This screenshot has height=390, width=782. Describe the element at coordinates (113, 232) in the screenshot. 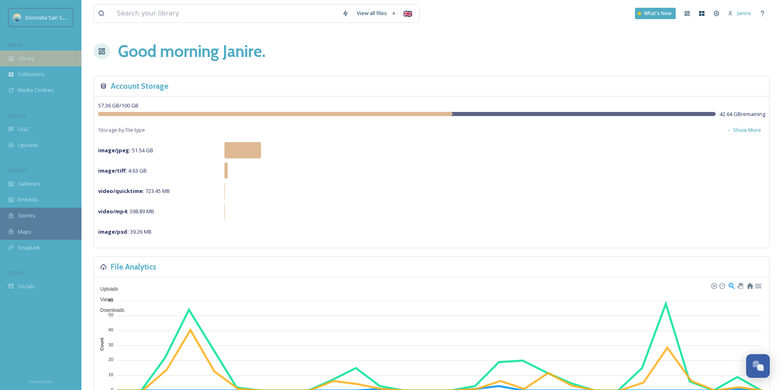

I see `strong: image/psd :` at that location.